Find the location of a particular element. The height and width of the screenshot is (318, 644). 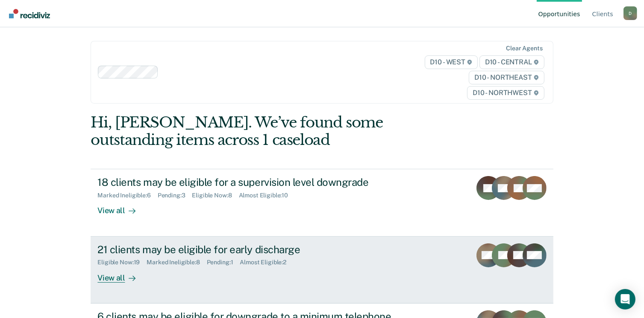

div: Eligible Now : 19 is located at coordinates (122, 263).